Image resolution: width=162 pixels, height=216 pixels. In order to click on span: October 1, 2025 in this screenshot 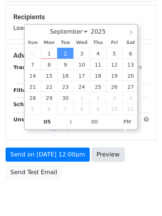, I will do `click(82, 98)`.